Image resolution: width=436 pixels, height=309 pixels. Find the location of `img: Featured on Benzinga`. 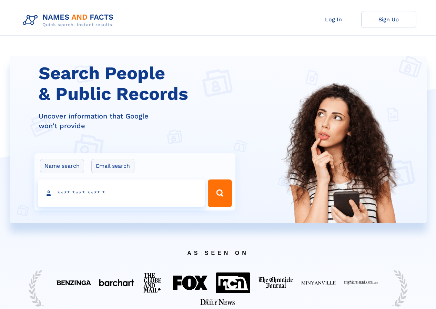

img: Featured on Benzinga is located at coordinates (74, 283).